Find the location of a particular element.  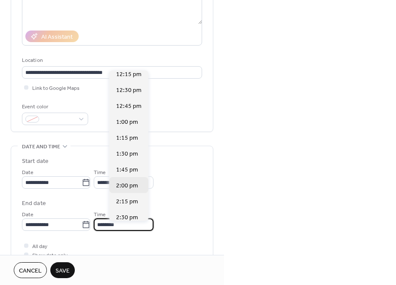

span: Save is located at coordinates (62, 271).